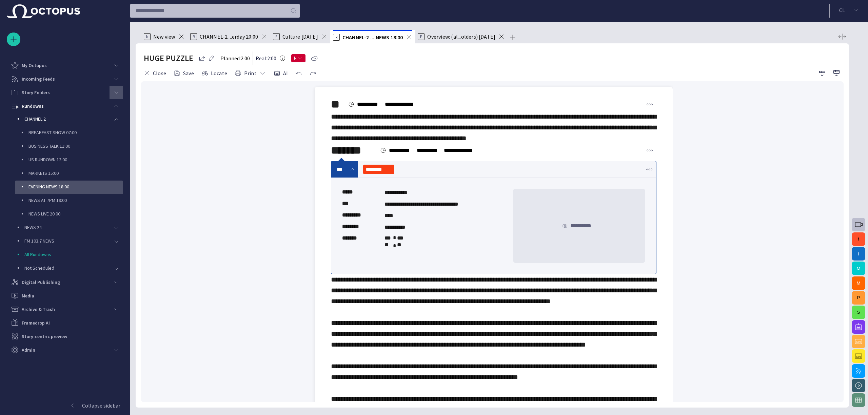 The height and width of the screenshot is (415, 868). Describe the element at coordinates (858, 254) in the screenshot. I see `button: I` at that location.